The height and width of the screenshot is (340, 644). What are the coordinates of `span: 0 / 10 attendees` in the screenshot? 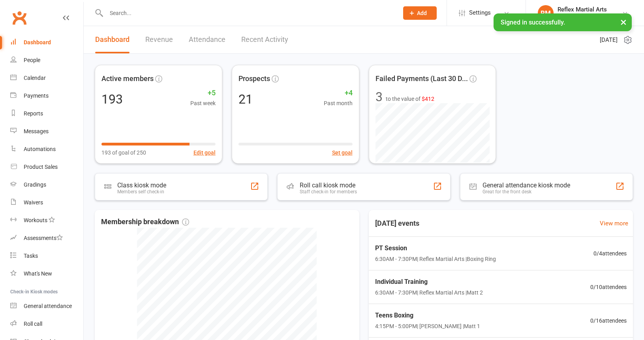 It's located at (609, 287).